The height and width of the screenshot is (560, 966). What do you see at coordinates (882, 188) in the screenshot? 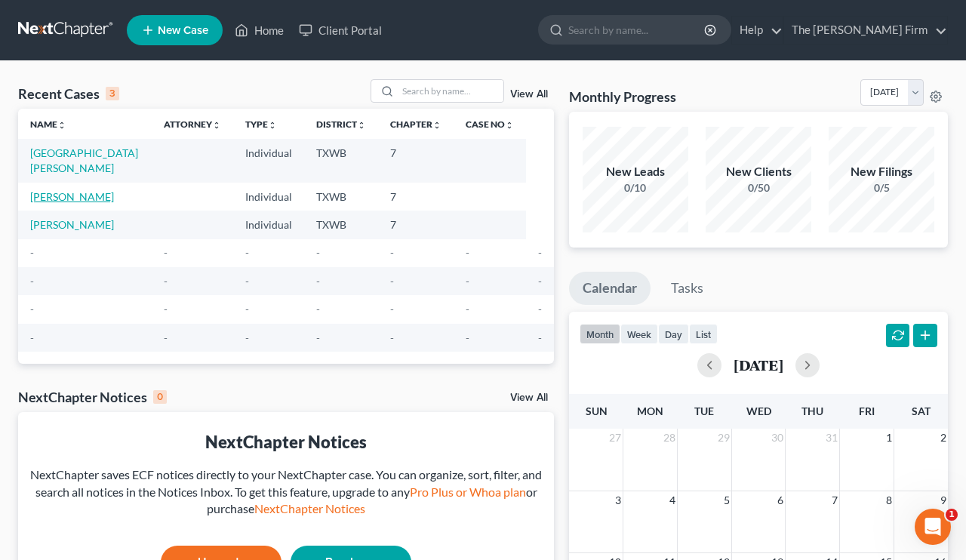
I see `div: 0/5` at bounding box center [882, 188].